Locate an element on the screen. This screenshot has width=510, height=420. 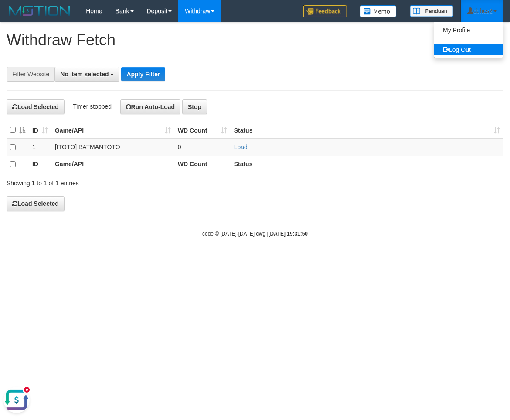
span: No item selected is located at coordinates (84, 74).